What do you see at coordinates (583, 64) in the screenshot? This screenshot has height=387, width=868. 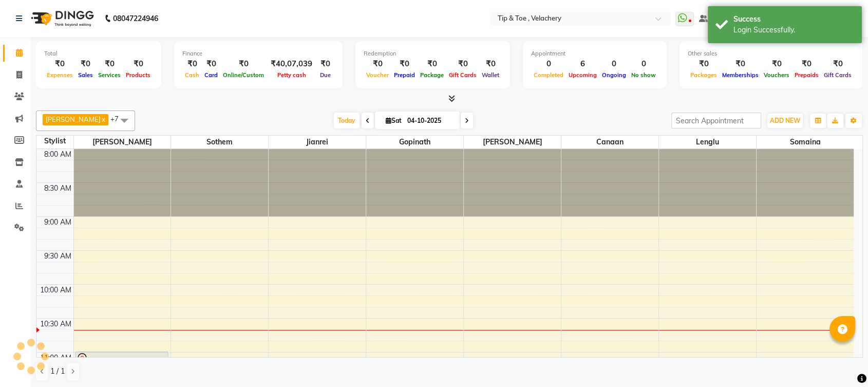 I see `div: 6` at bounding box center [583, 64].